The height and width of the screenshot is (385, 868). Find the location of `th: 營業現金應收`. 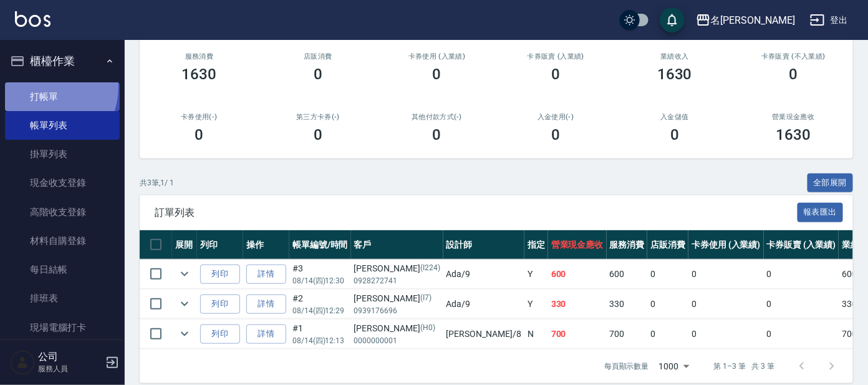

th: 營業現金應收 is located at coordinates (577, 245).